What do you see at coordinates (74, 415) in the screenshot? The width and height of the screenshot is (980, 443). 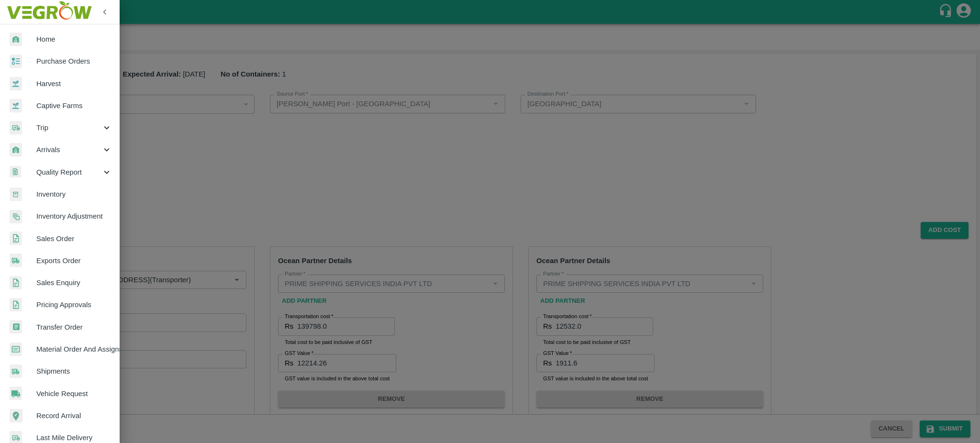 I see `span: Record Arrival` at bounding box center [74, 415].